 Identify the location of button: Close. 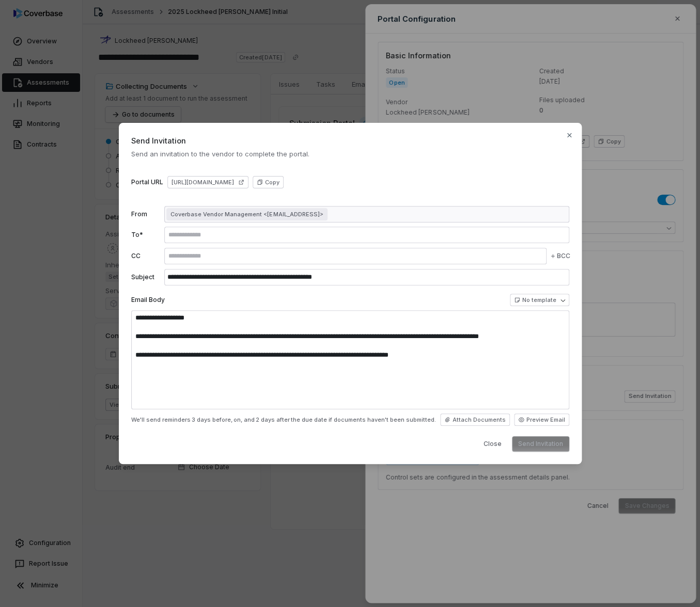
(493, 444).